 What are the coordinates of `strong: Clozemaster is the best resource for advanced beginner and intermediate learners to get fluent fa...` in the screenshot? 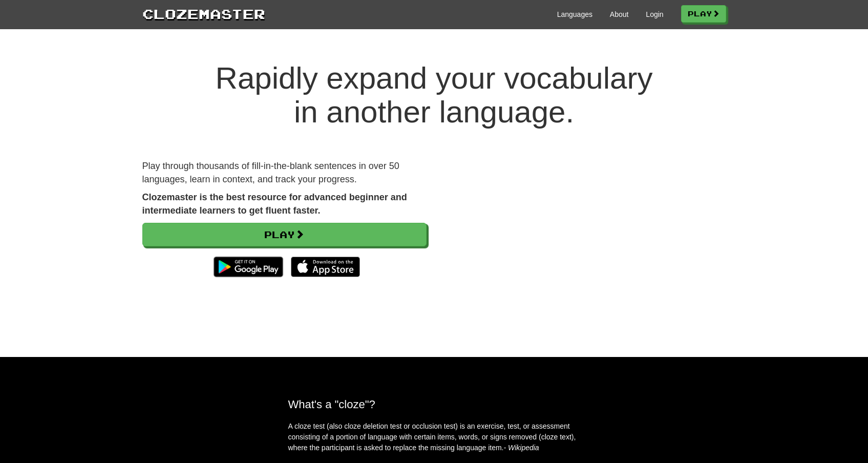 It's located at (274, 204).